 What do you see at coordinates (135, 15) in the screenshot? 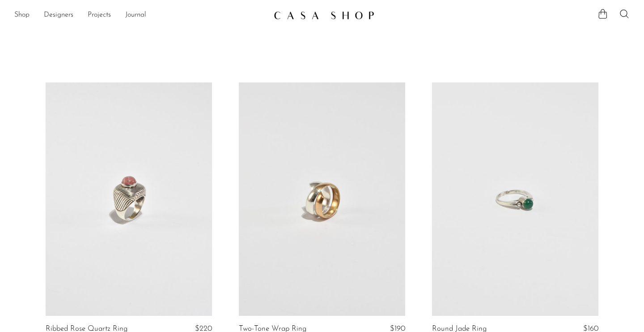
I see `a: Journal` at bounding box center [135, 15].